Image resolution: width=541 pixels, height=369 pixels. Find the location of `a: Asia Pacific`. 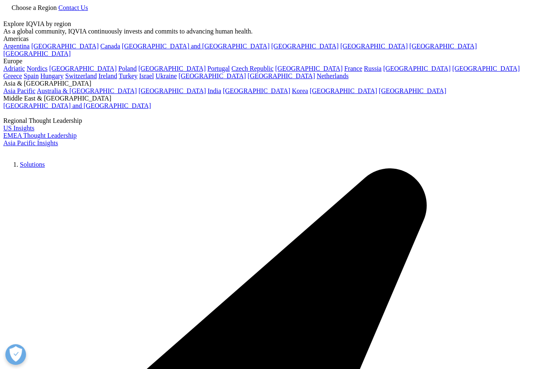

a: Asia Pacific is located at coordinates (19, 91).